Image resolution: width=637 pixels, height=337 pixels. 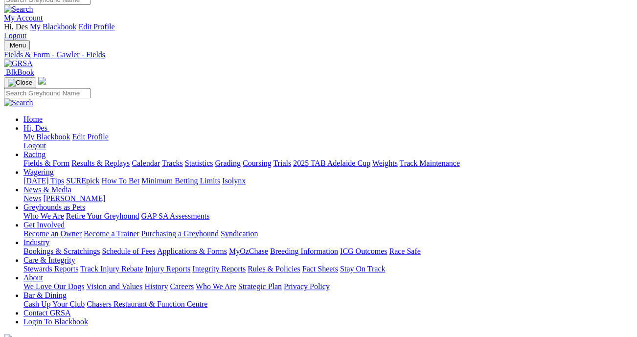 What do you see at coordinates (146, 163) in the screenshot?
I see `a: Calendar` at bounding box center [146, 163].